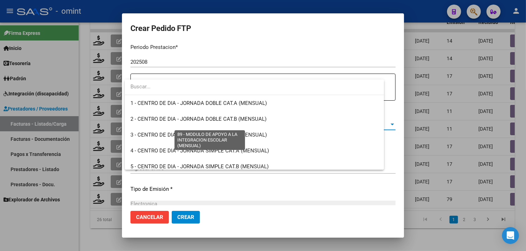 The image size is (526, 251). I want to click on span: 5 - CENTRO DE DIA - JORNADA SIMPLE CAT.B (MENSUAL), so click(199, 167).